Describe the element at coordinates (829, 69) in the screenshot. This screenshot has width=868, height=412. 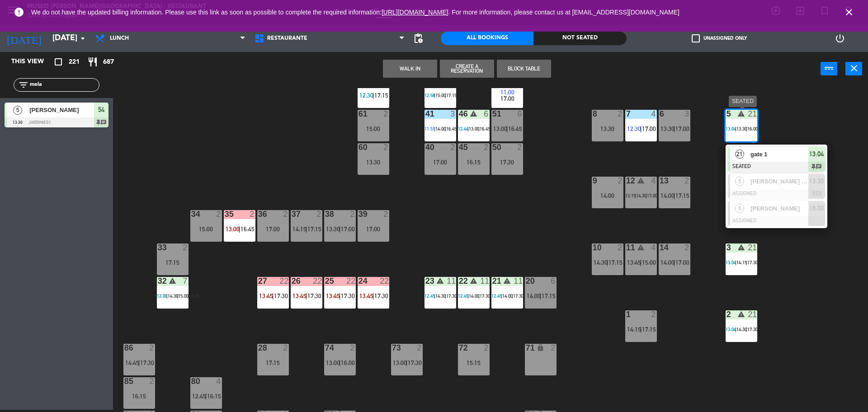
I see `button: power_input` at that location.